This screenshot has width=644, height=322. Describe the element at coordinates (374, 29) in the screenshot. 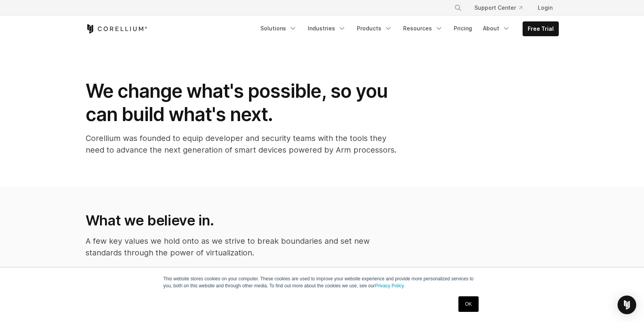

I see `a: Products` at that location.